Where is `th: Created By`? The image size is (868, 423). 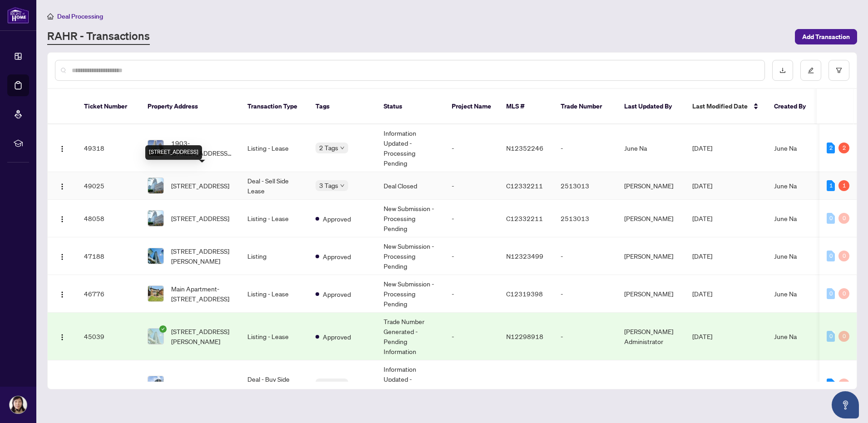 th: Created By is located at coordinates (794, 106).